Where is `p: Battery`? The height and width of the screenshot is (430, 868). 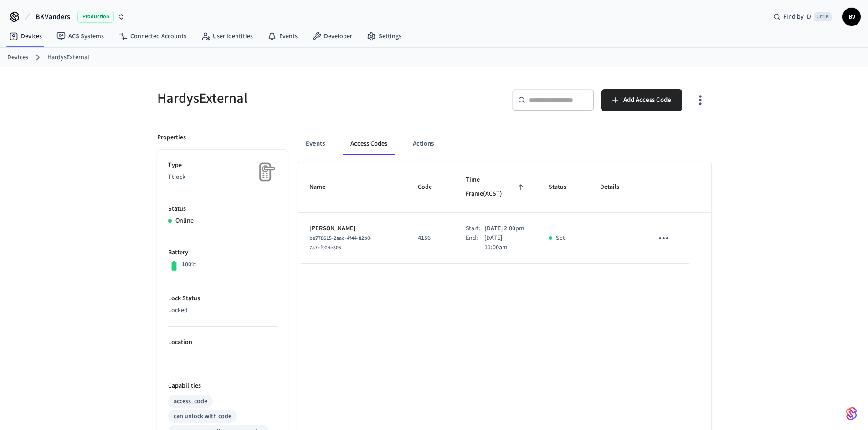 p: Battery is located at coordinates (223, 252).